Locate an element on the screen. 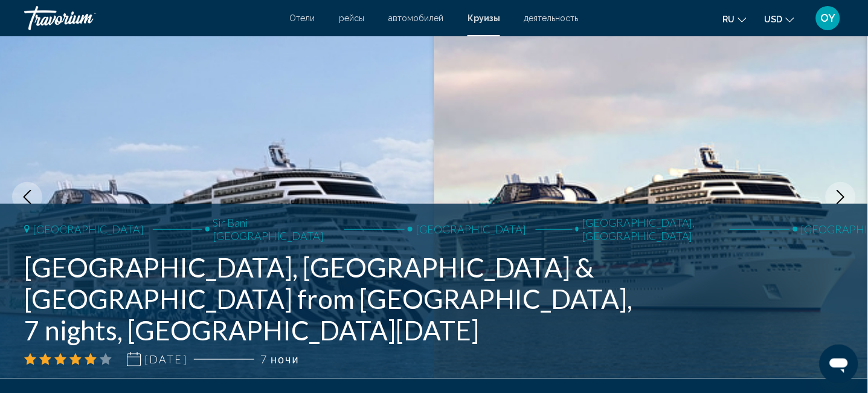 The height and width of the screenshot is (393, 868). span: USD is located at coordinates (774, 19).